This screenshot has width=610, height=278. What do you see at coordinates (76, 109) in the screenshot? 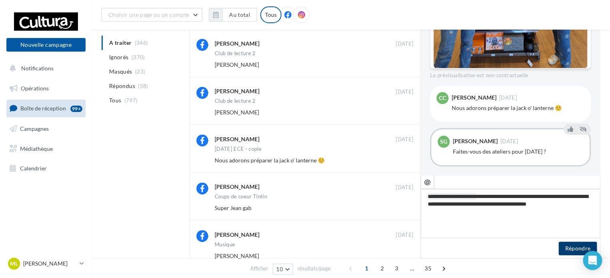
I see `div: 99+` at bounding box center [76, 109].